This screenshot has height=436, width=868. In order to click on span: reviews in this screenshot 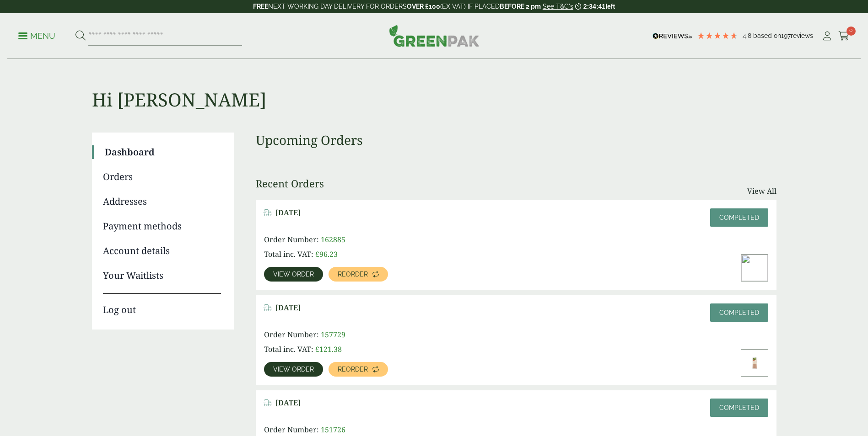, I will do `click(802, 36)`.